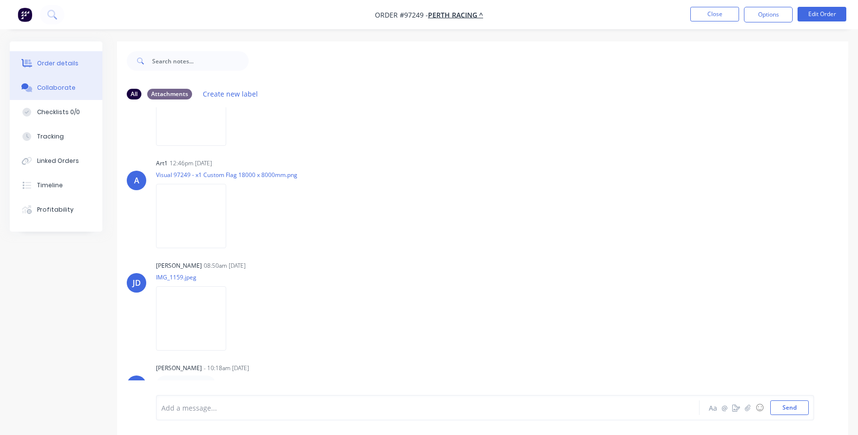 The width and height of the screenshot is (858, 435). Describe the element at coordinates (401, 15) in the screenshot. I see `span: Order #97249 -` at that location.